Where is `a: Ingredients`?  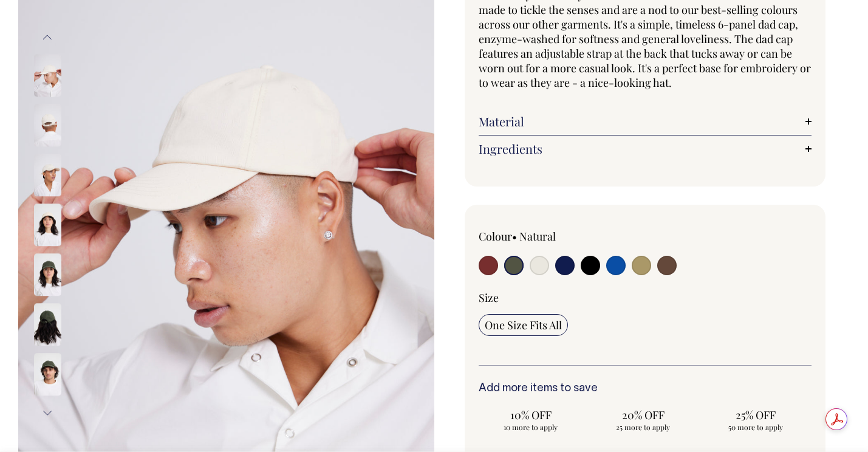
a: Ingredients is located at coordinates (645, 149).